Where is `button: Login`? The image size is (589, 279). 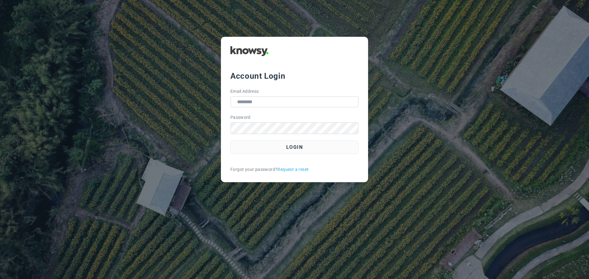 button: Login is located at coordinates (294, 147).